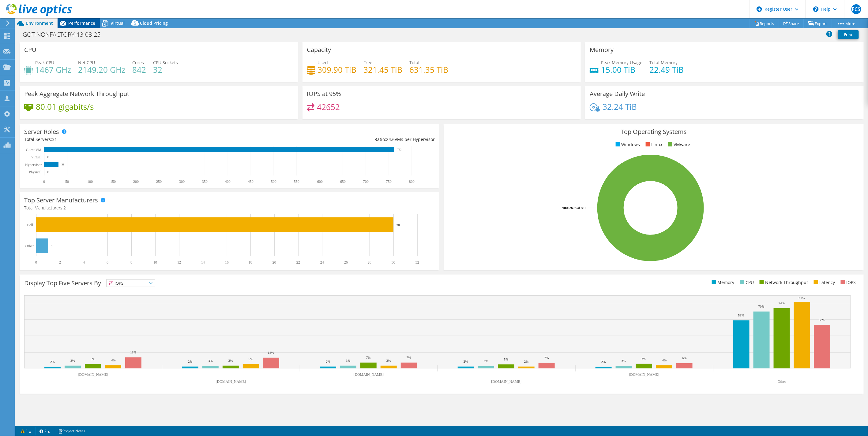 The width and height of the screenshot is (868, 436). I want to click on text: 26, so click(346, 262).